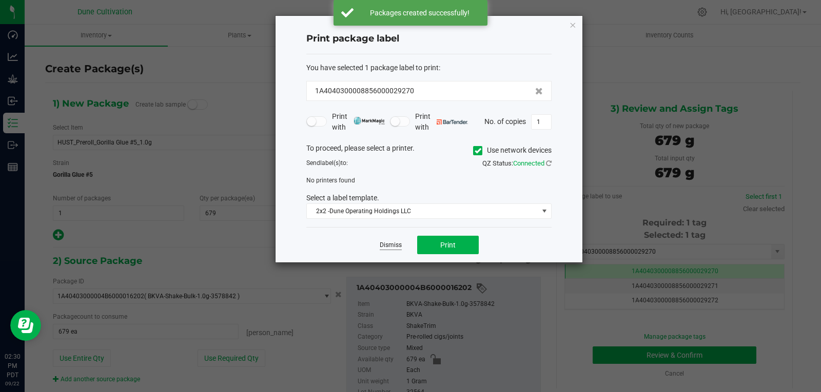 The width and height of the screenshot is (821, 392). Describe the element at coordinates (448, 245) in the screenshot. I see `span: Print` at that location.